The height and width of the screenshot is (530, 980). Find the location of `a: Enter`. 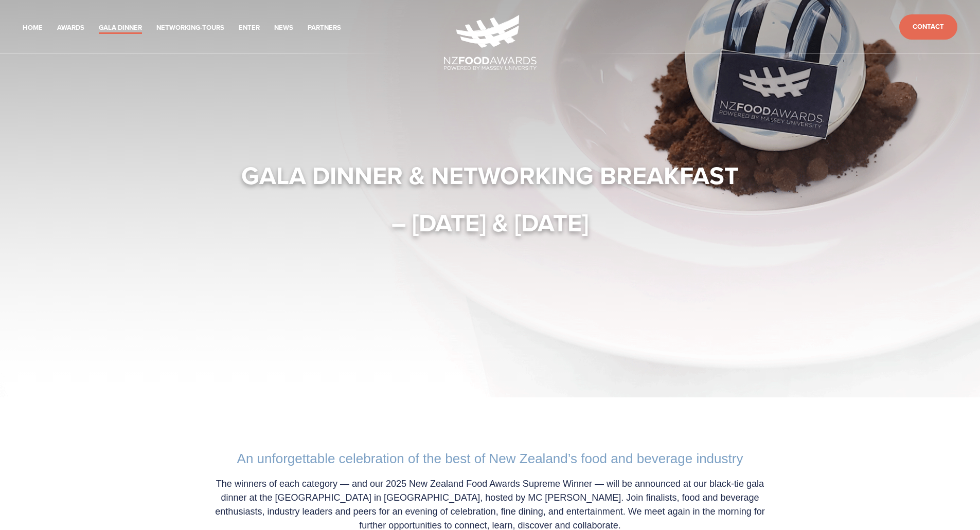

a: Enter is located at coordinates (249, 28).